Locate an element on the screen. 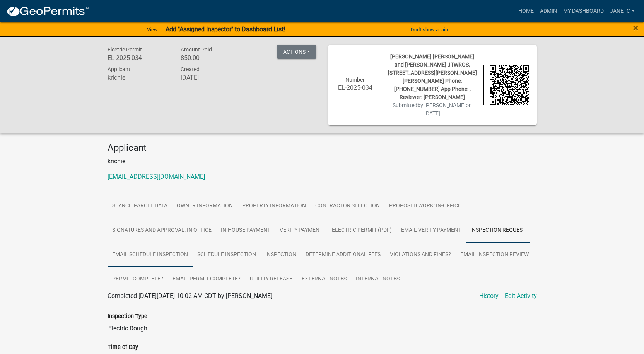 The height and width of the screenshot is (354, 644). h6: krichie is located at coordinates (138, 77).